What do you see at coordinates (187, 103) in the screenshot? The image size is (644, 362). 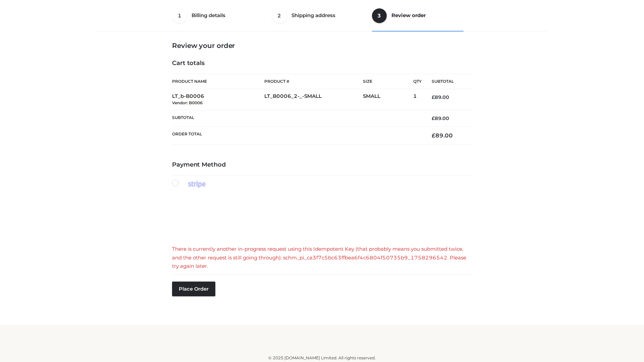 I see `small: Vendor: B0006` at bounding box center [187, 103].